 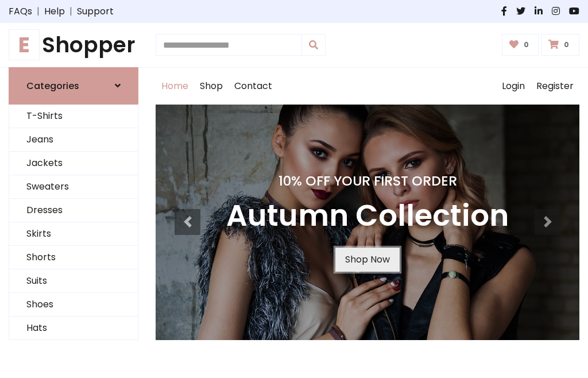 What do you see at coordinates (212, 86) in the screenshot?
I see `a: Shop` at bounding box center [212, 86].